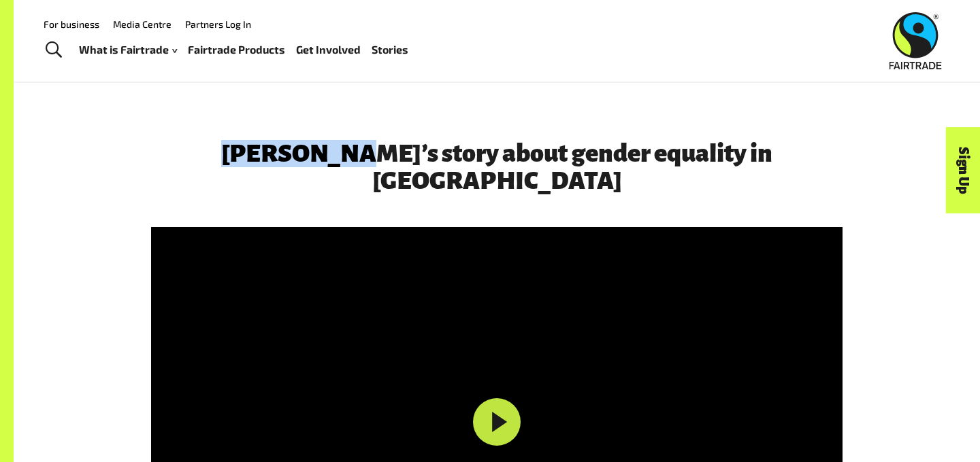 This screenshot has width=980, height=462. What do you see at coordinates (915, 41) in the screenshot?
I see `img: Fairtrade Australia New Zealand logo` at bounding box center [915, 41].